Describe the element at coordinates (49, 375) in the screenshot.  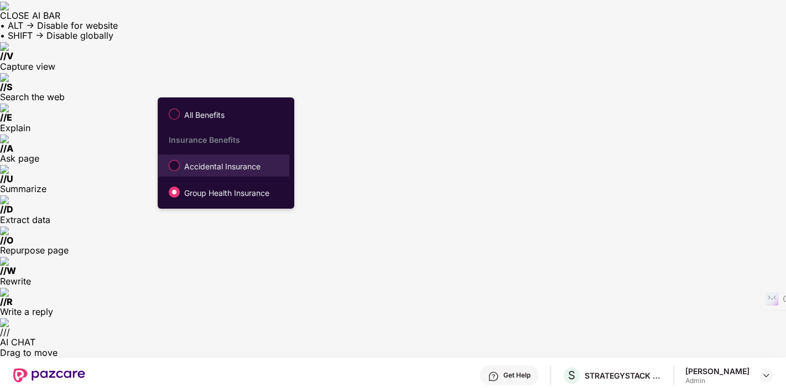
I see `img: New Pazcare Logo` at that location.